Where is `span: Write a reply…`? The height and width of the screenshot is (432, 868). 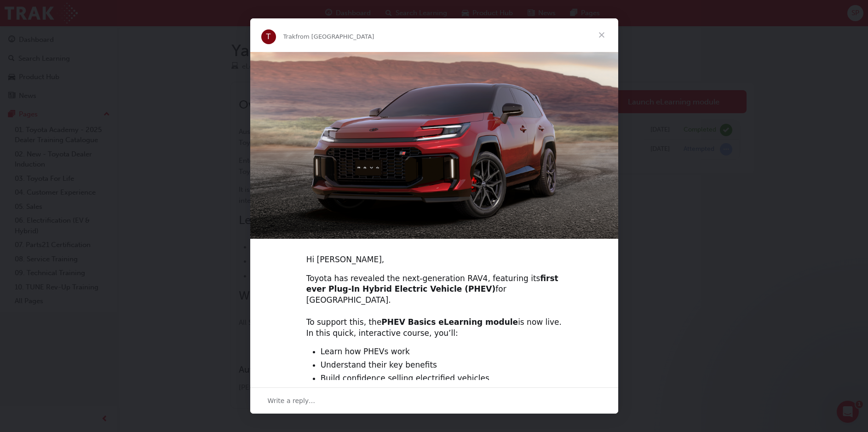 span: Write a reply… is located at coordinates (292, 401).